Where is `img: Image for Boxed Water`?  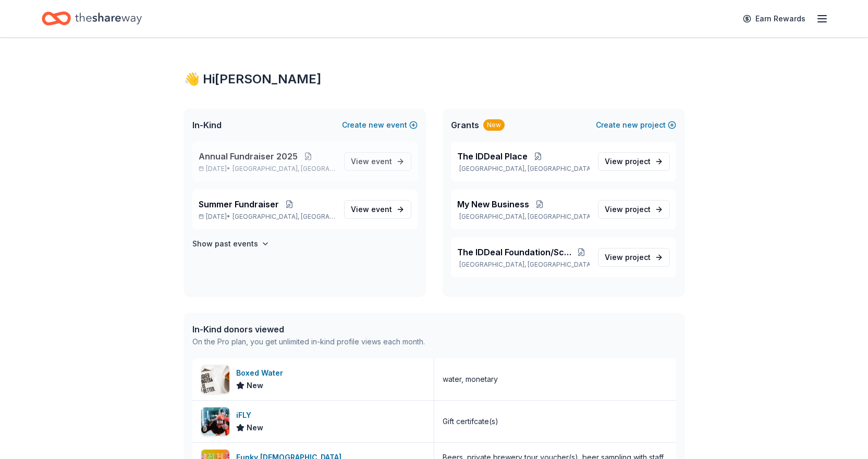 img: Image for Boxed Water is located at coordinates (215, 380).